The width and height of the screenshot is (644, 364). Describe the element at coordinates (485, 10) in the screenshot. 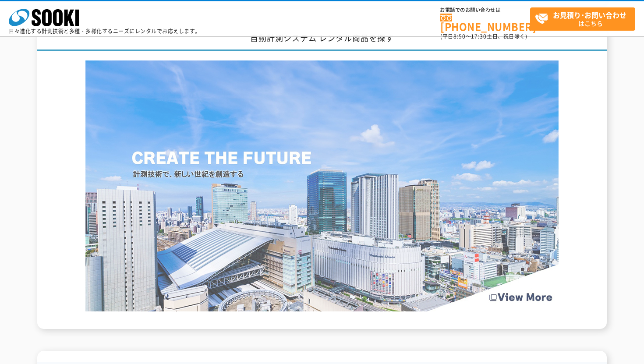

I see `span: お電話でのお問い合わせは` at that location.